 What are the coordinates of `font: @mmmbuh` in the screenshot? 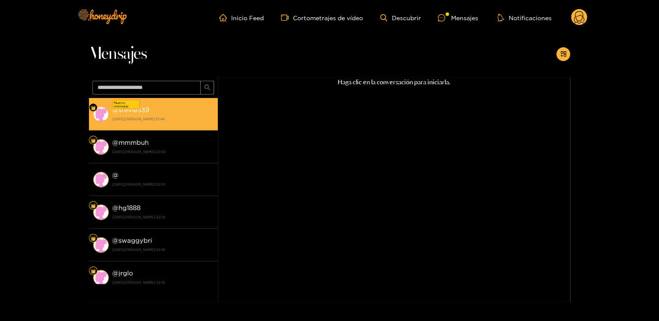 It's located at (130, 142).